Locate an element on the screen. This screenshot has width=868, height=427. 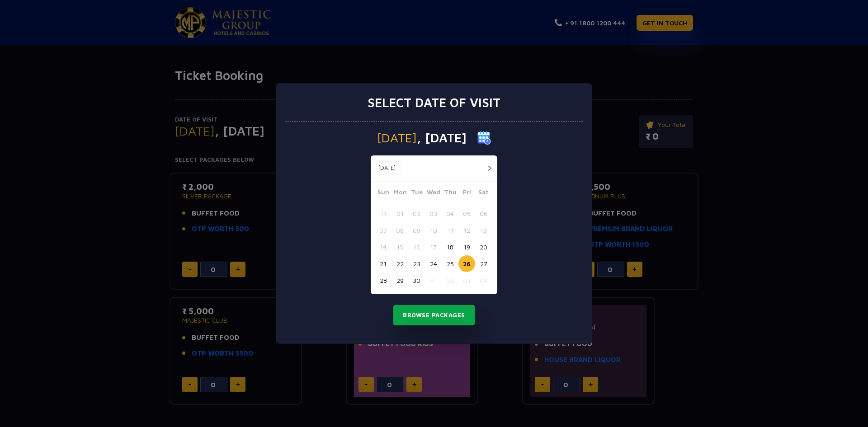
button: 15 is located at coordinates (400, 247).